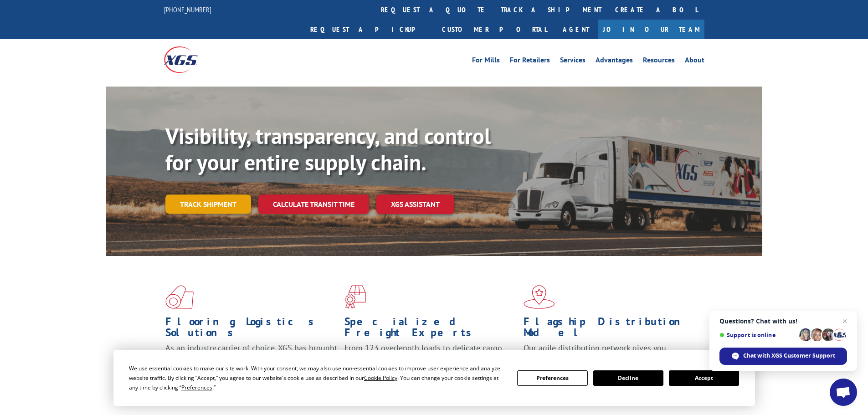 This screenshot has width=868, height=415. Describe the element at coordinates (328, 149) in the screenshot. I see `b: Visibility, transparency, and control for your entire supply chain.` at that location.